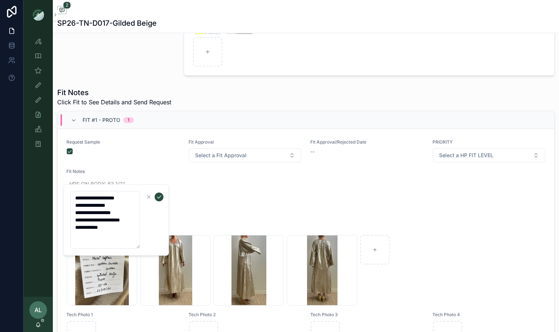 This screenshot has width=559, height=332. Describe the element at coordinates (367, 142) in the screenshot. I see `span: Fit Approval/Rejected Date` at that location.